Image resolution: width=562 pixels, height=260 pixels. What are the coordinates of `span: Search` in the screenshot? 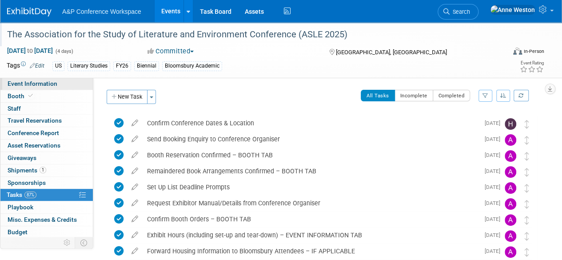 It's located at (460, 12).